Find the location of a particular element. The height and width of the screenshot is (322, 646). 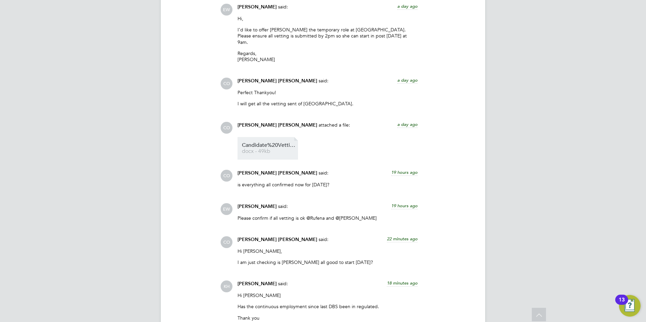

div: 13 is located at coordinates (622, 305).